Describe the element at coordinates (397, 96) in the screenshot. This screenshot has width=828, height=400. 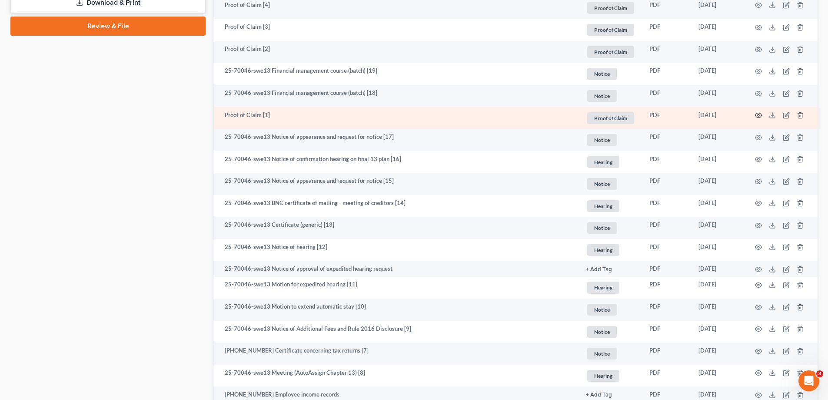
I see `td: 25-70046-swe13 Financial management course (batch) [18]` at that location.